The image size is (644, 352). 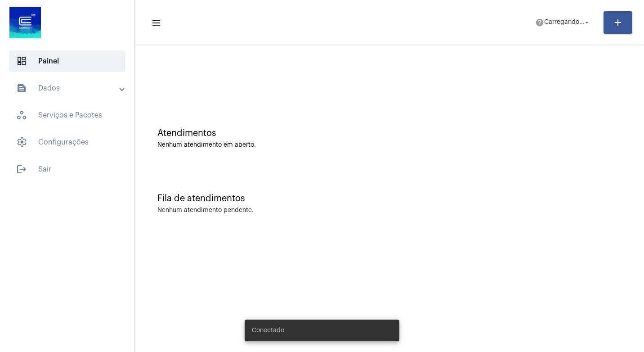 What do you see at coordinates (540, 22) in the screenshot?
I see `mat-icon: help` at bounding box center [540, 22].